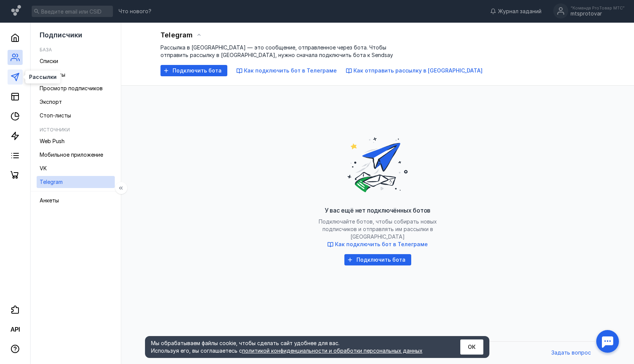 The width and height of the screenshot is (634, 364). What do you see at coordinates (75, 168) in the screenshot?
I see `a: VK` at bounding box center [75, 168].